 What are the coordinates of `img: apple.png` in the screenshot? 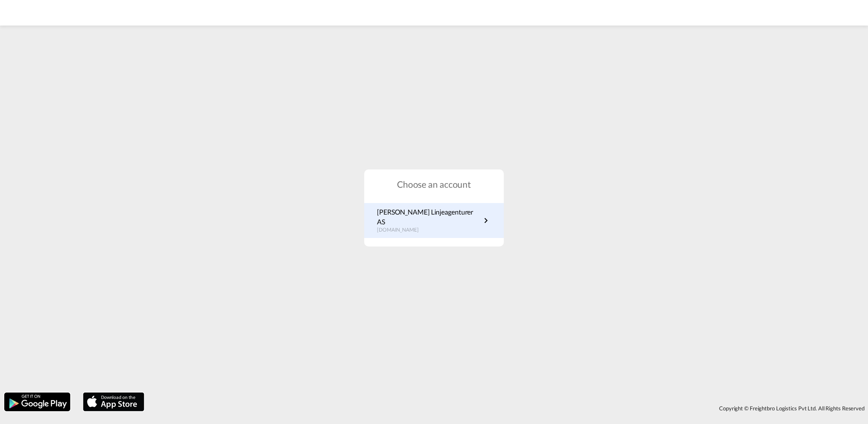 It's located at (114, 402).